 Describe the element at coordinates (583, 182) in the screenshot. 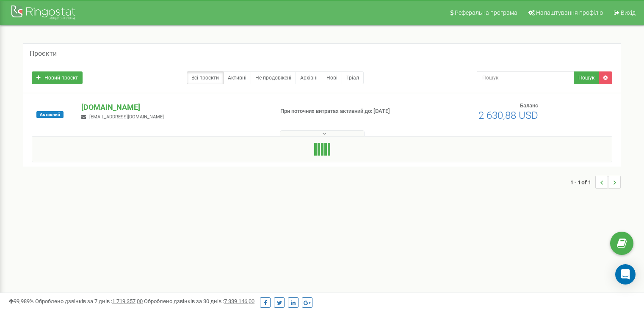

I see `span: 1 - 1 of 1` at that location.